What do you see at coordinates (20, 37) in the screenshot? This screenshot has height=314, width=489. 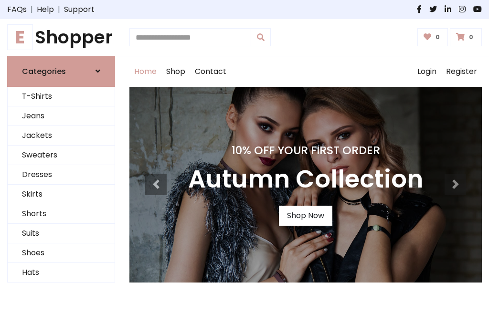 I see `span: E` at bounding box center [20, 37].